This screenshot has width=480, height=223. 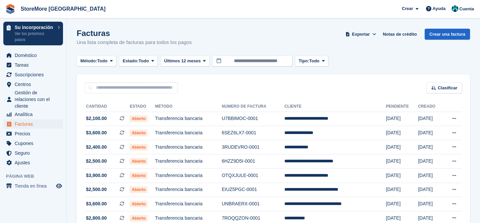 What do you see at coordinates (35, 186) in the screenshot?
I see `span: Tienda en línea` at bounding box center [35, 186].